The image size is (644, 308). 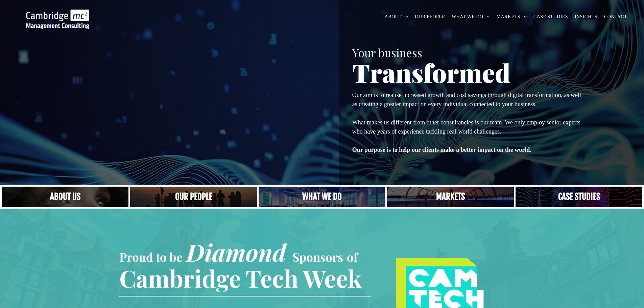 What do you see at coordinates (352, 256) in the screenshot?
I see `span: of` at bounding box center [352, 256].